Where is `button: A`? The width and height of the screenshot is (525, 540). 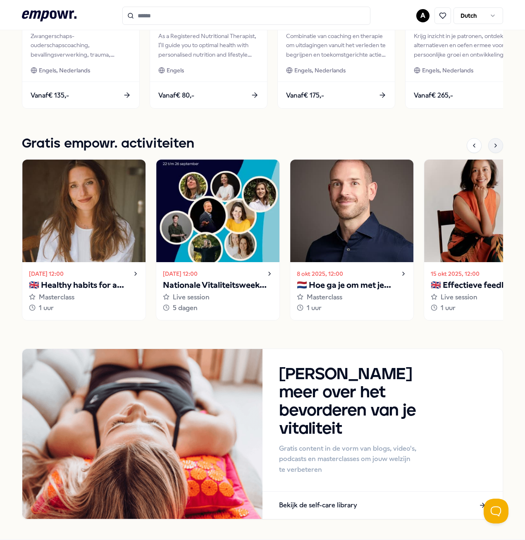 button: A is located at coordinates (423, 16).